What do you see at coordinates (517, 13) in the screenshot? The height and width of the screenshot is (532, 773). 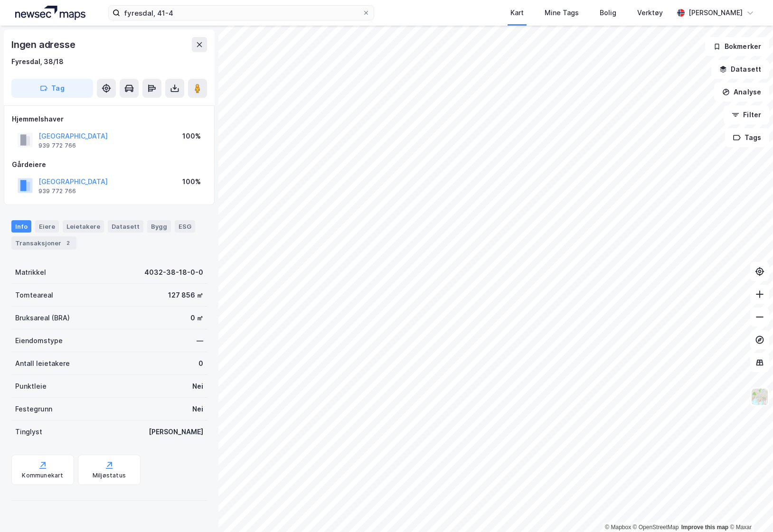 I see `div: Kart` at bounding box center [517, 13].